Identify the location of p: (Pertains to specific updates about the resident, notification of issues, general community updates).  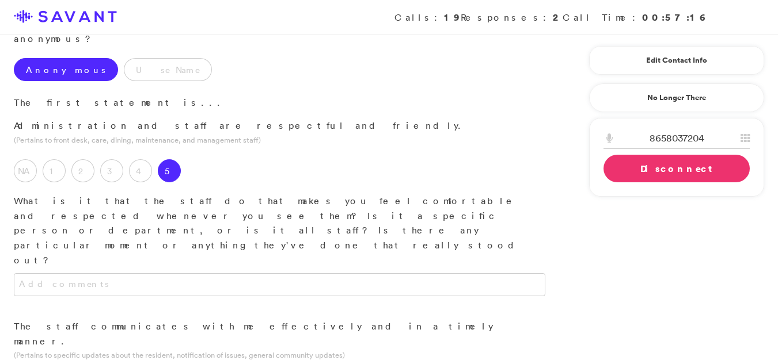
(279, 355).